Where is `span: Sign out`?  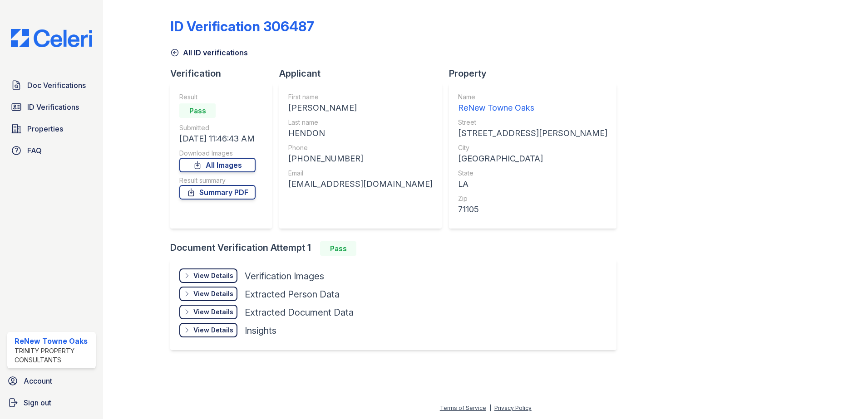 span: Sign out is located at coordinates (37, 403).